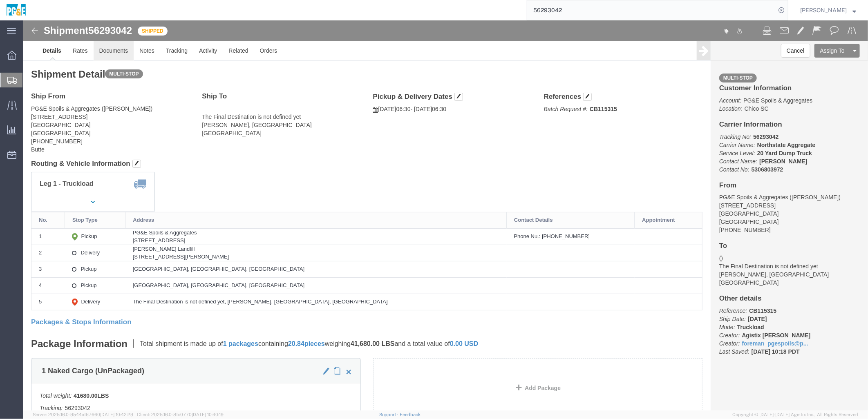 This screenshot has width=868, height=419. I want to click on span: Evelyn Angel, so click(823, 10).